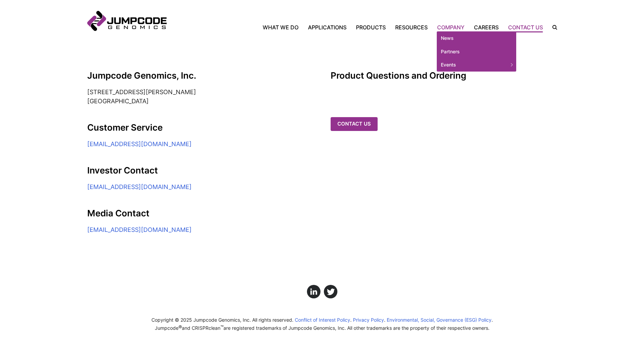  What do you see at coordinates (201, 213) in the screenshot?
I see `h2: Media Contact` at bounding box center [201, 213].